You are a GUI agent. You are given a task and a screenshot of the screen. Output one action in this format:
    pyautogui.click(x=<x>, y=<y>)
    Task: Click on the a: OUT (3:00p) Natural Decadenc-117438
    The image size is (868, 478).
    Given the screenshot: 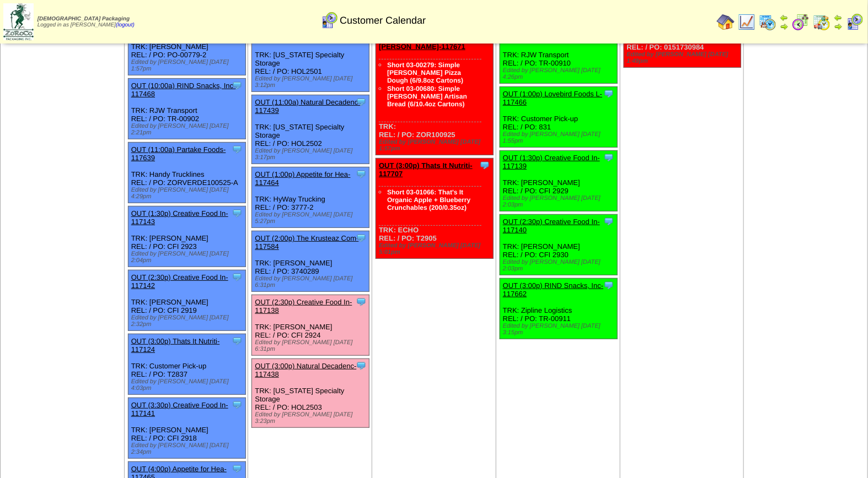 What is the action you would take?
    pyautogui.click(x=305, y=370)
    